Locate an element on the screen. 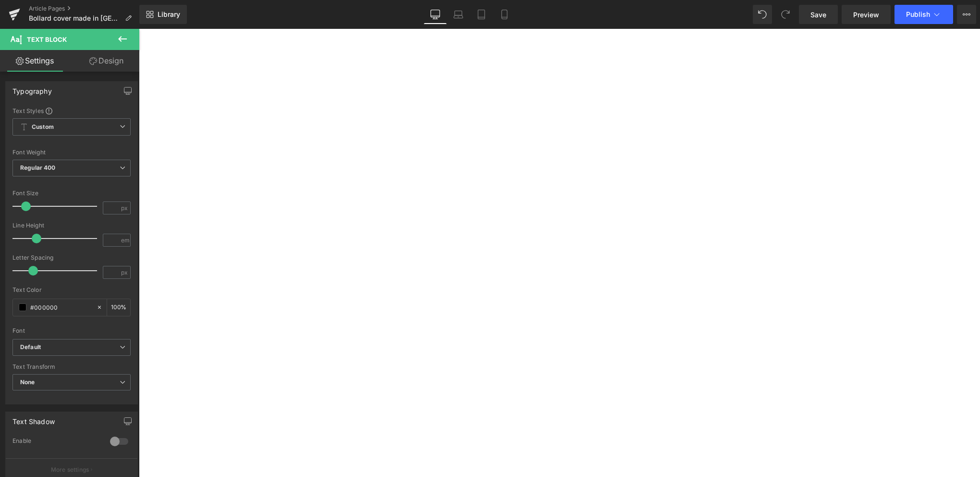  b: Custom is located at coordinates (43, 127).